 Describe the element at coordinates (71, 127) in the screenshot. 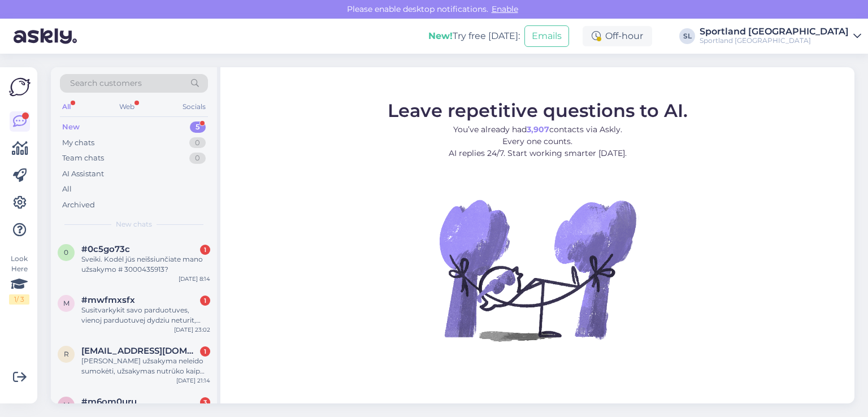

I see `div: New` at that location.